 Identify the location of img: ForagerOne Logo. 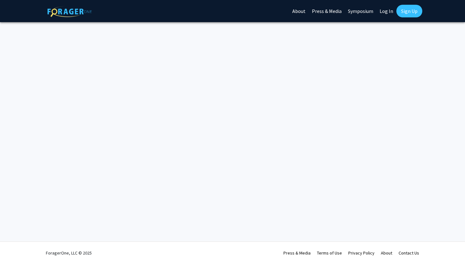
(70, 11).